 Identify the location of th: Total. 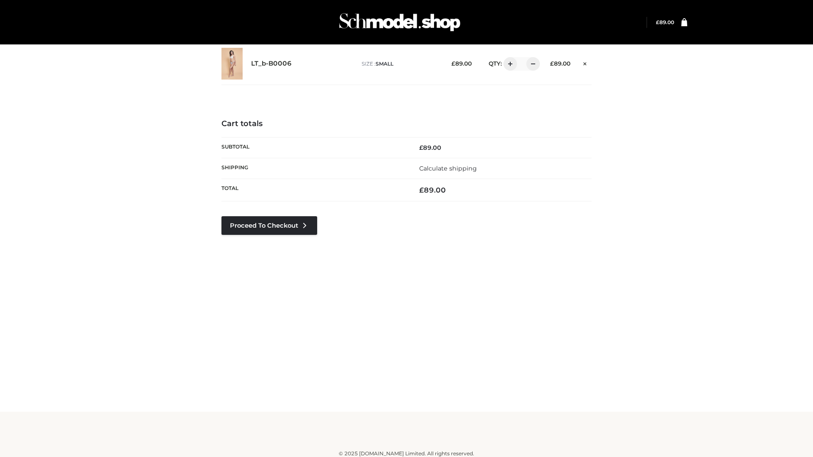
(314, 190).